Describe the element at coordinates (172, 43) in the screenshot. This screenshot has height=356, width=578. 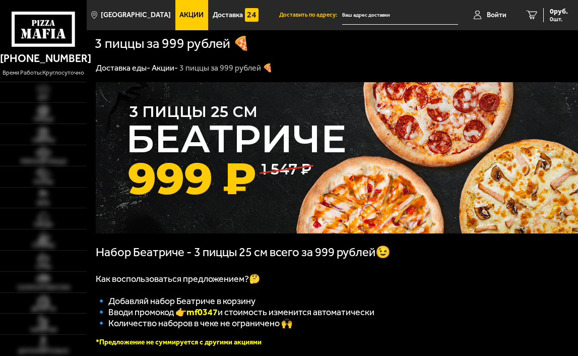
I see `h1: 3 пиццы за 999 рублей 🍕` at that location.